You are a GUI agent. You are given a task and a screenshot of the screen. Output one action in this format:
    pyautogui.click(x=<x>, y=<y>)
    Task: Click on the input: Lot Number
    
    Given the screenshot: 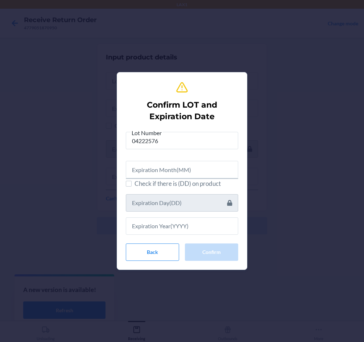 What is the action you would take?
    pyautogui.click(x=182, y=141)
    